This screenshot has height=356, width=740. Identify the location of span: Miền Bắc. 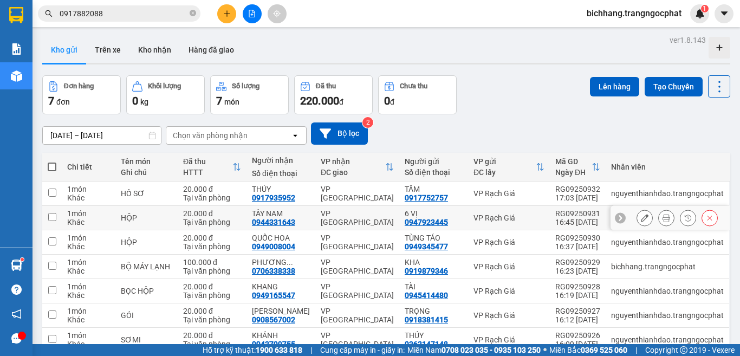
(588, 350).